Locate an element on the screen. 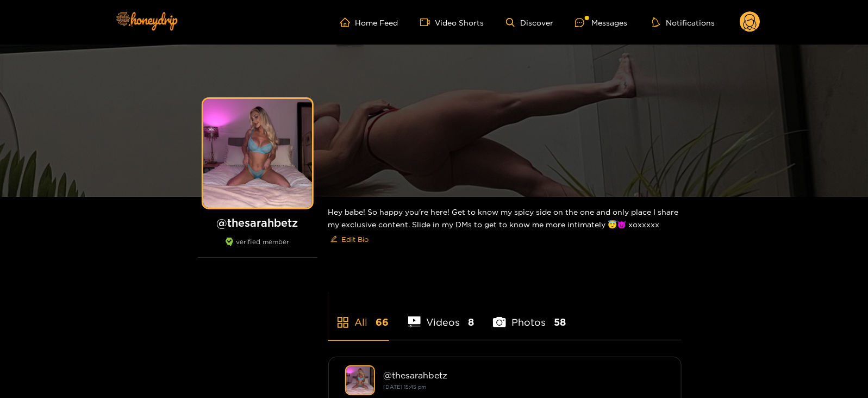  a: Home Feed is located at coordinates (369, 22).